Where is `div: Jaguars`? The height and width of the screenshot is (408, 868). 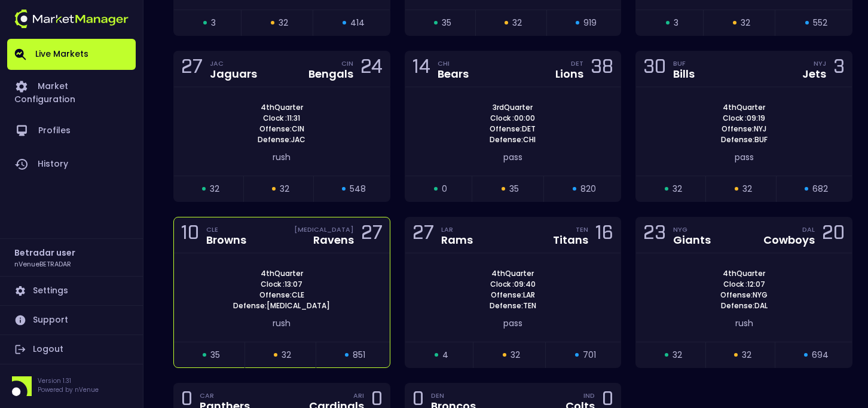 div: Jaguars is located at coordinates (233, 74).